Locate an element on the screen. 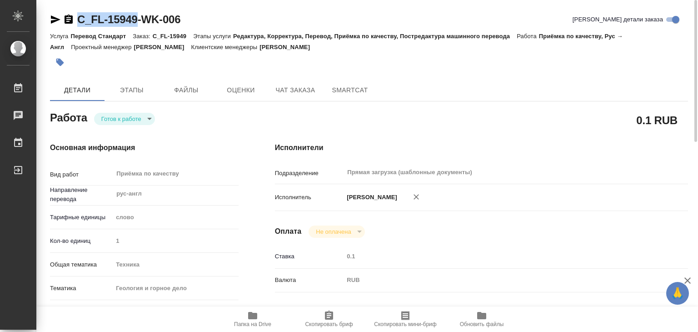 The image size is (698, 332). span: Оценки is located at coordinates (241, 90).